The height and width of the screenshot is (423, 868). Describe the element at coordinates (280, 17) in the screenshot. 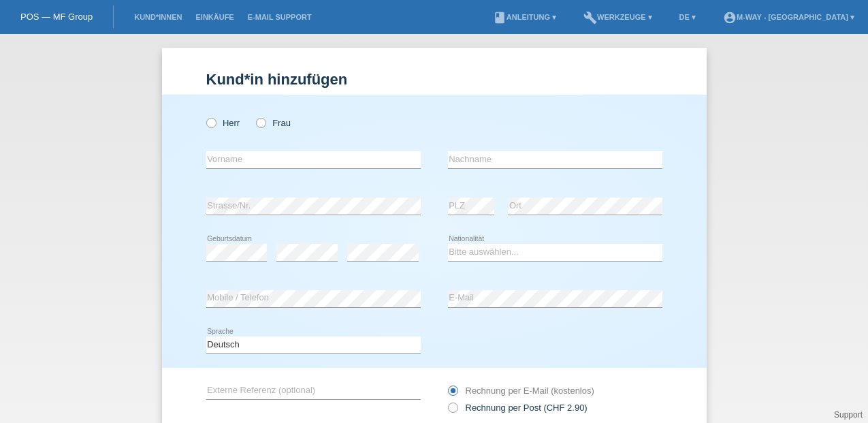

I see `a: E-Mail Support` at that location.